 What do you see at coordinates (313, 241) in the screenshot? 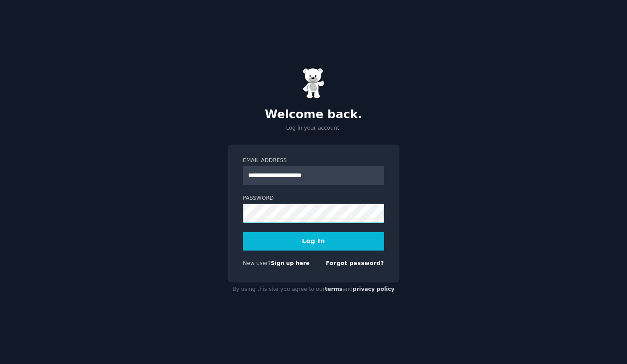
I see `button: Log In` at bounding box center [313, 241].